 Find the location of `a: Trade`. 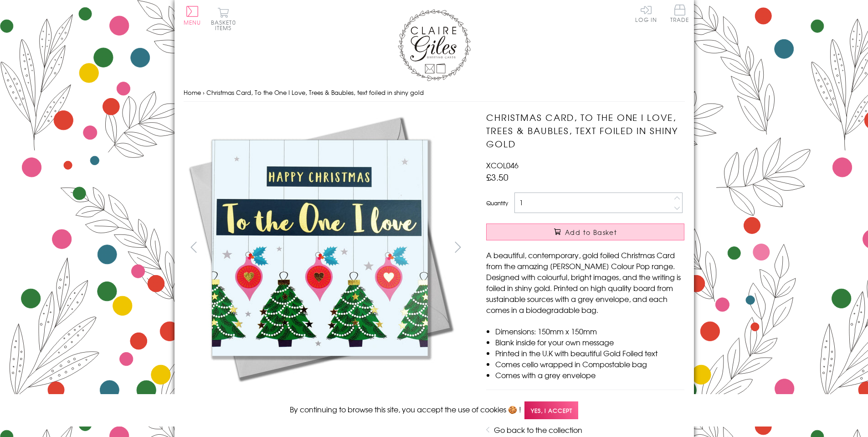

a: Trade is located at coordinates (680, 14).